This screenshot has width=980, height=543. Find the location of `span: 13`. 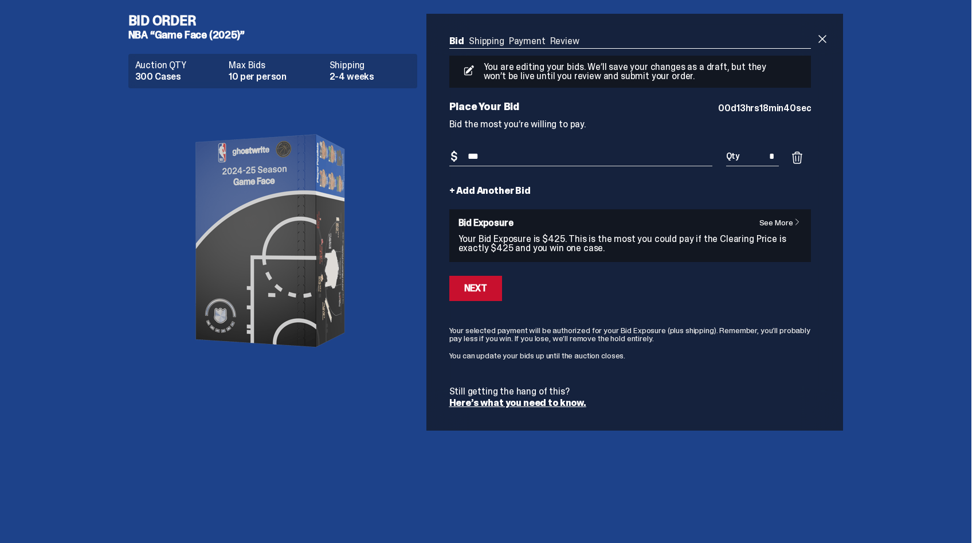

span: 13 is located at coordinates (742, 108).